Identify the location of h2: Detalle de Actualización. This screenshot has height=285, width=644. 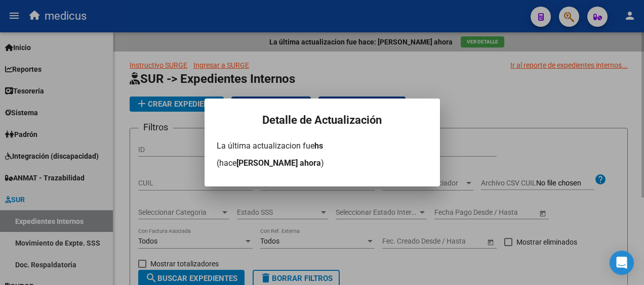
(322, 120).